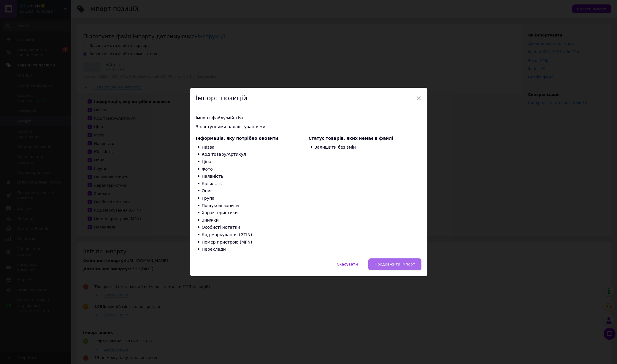 Image resolution: width=617 pixels, height=364 pixels. I want to click on li: Номер пристрою (MPN), so click(252, 242).